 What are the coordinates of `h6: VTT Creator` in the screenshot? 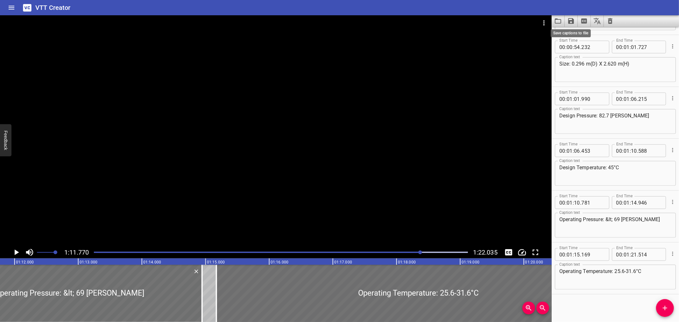 It's located at (53, 8).